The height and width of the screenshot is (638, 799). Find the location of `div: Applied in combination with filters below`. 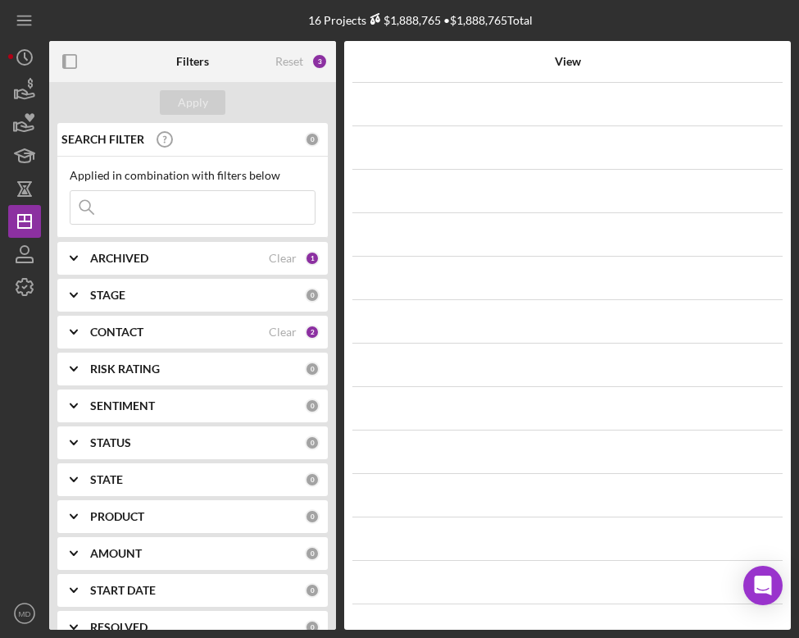

div: Applied in combination with filters below is located at coordinates (193, 175).